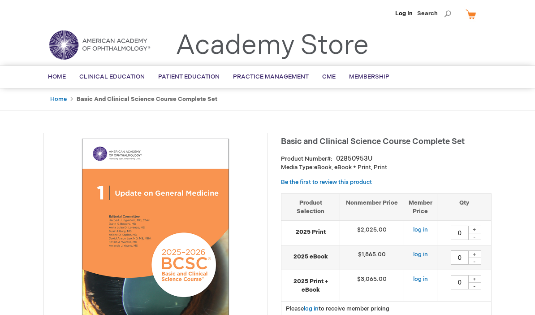 The image size is (535, 315). I want to click on strong: 2025 Print, so click(311, 232).